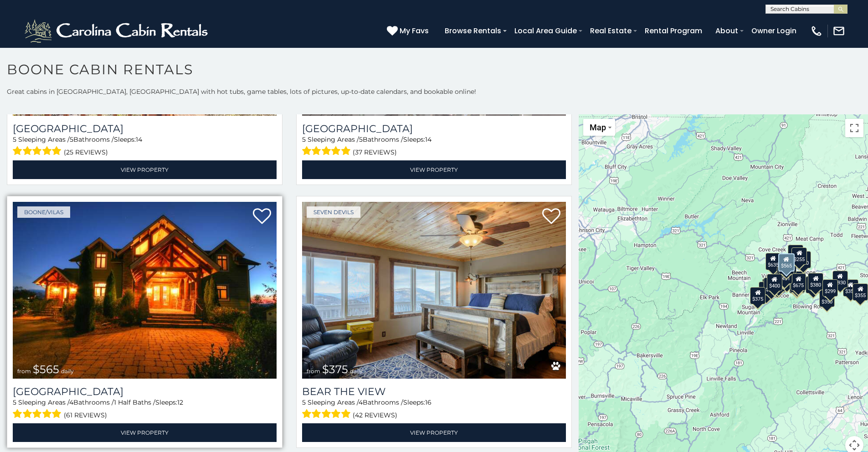 The image size is (868, 452). Describe the element at coordinates (840, 280) in the screenshot. I see `div: $930` at that location.